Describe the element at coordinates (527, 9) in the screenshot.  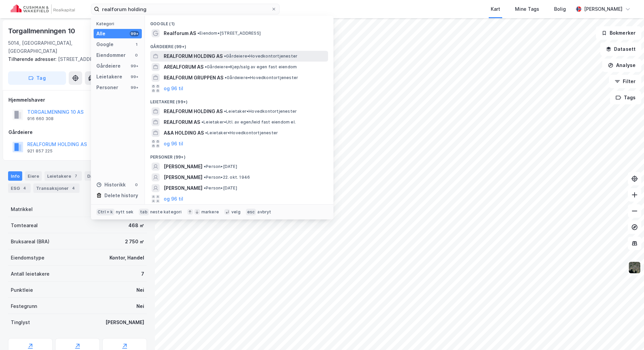
I see `div: Mine Tags` at that location.